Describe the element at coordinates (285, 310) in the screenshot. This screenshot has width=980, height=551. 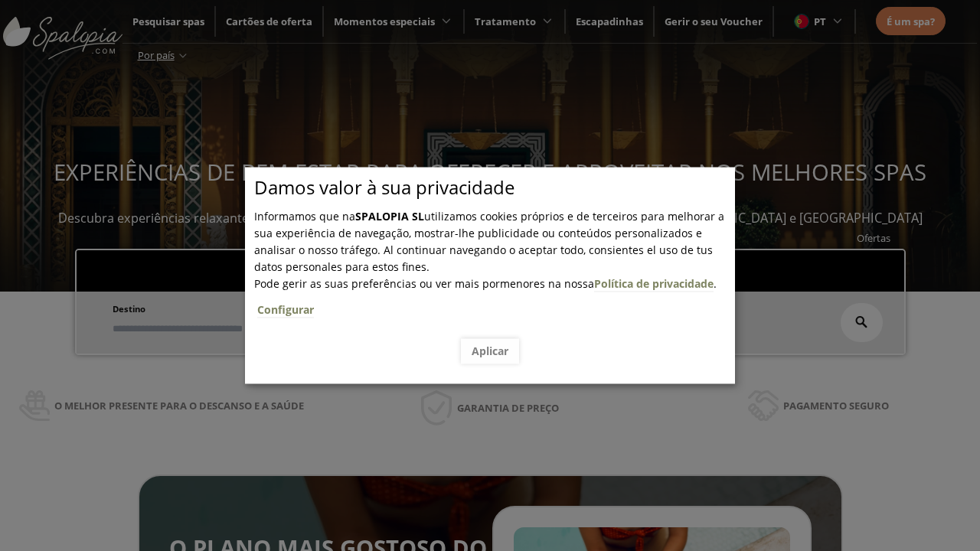
I see `a: Configurar` at that location.